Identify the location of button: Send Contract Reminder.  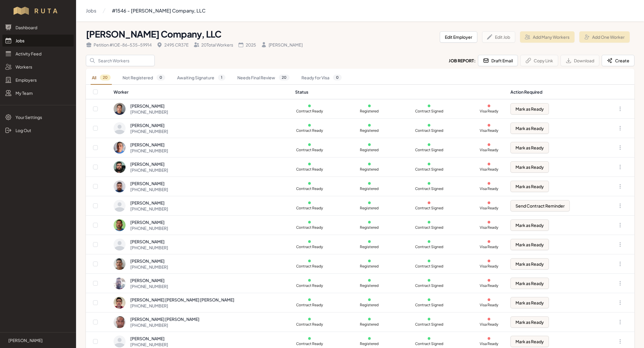
(540, 206).